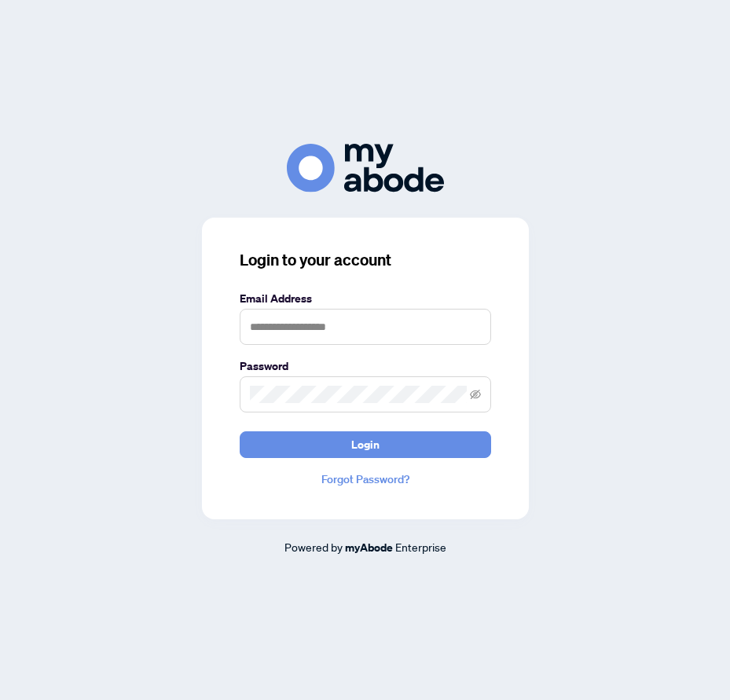  Describe the element at coordinates (475, 394) in the screenshot. I see `span: eye-invisible` at that location.